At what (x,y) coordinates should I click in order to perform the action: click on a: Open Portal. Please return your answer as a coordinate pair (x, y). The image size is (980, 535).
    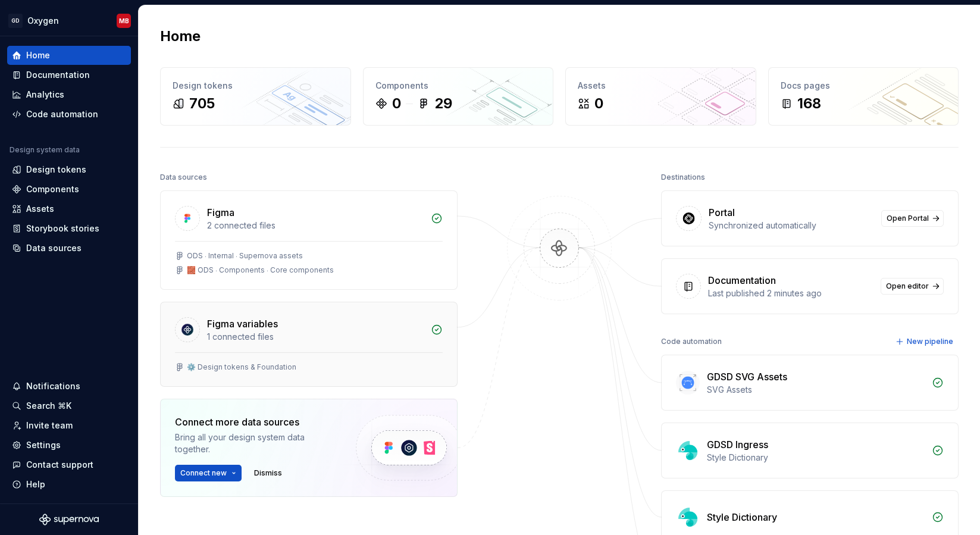
    Looking at the image, I should click on (912, 218).